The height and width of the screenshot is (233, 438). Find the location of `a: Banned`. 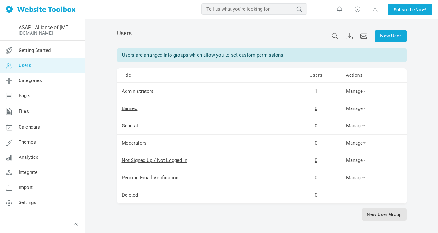

a: Banned is located at coordinates (130, 109).